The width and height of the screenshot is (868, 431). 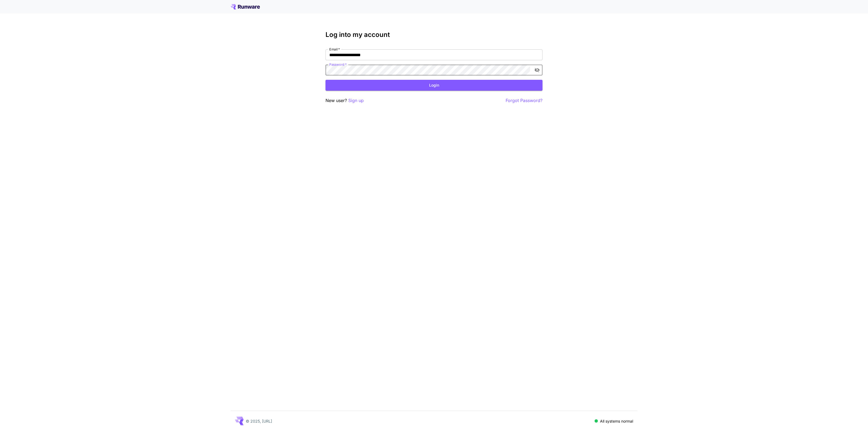 What do you see at coordinates (356, 101) in the screenshot?
I see `button: Sign up` at bounding box center [356, 101].